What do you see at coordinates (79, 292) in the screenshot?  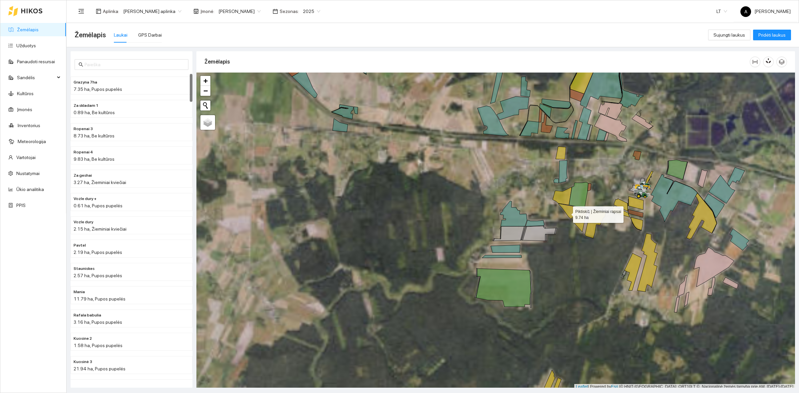 I see `span: Mania` at bounding box center [79, 292].